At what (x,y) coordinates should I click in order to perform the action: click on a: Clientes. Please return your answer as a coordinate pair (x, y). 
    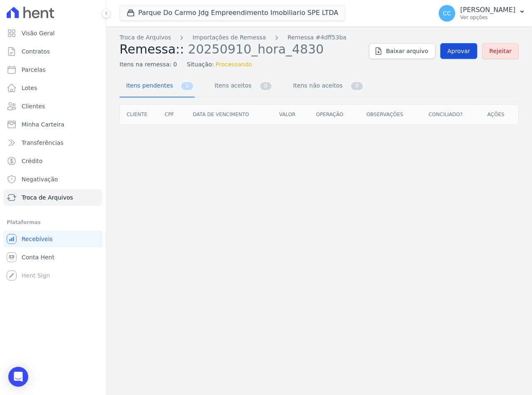
    Looking at the image, I should click on (53, 106).